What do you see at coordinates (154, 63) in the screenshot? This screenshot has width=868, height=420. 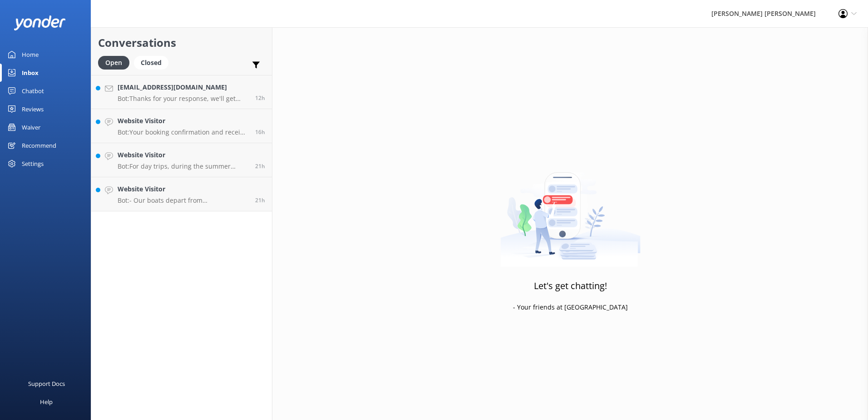 I see `a: Closed` at bounding box center [154, 63].